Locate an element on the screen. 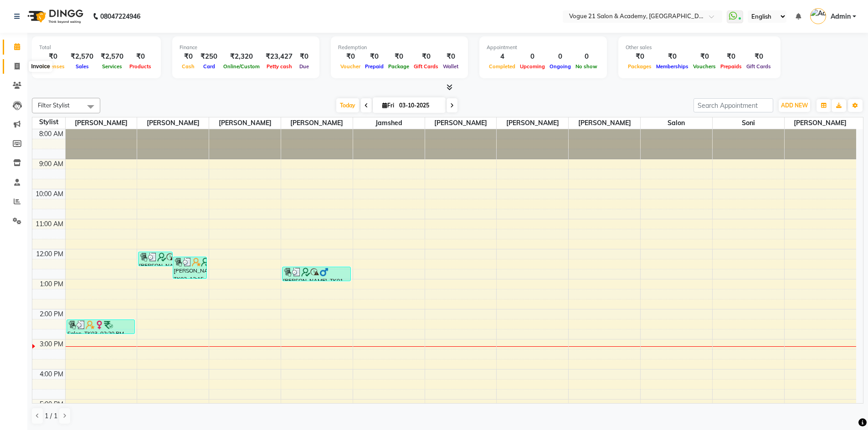  img: Admin is located at coordinates (818, 16).